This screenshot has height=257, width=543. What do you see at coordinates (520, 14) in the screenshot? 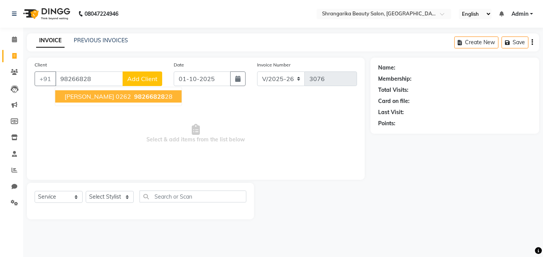
I see `span: Admin` at bounding box center [520, 14].